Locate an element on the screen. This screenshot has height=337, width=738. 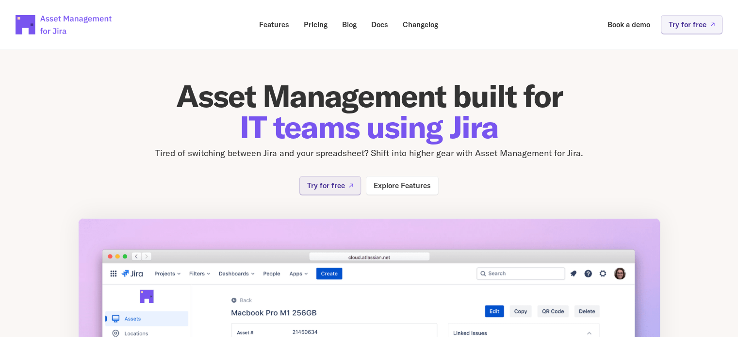
a: Explore Features is located at coordinates (402, 185).